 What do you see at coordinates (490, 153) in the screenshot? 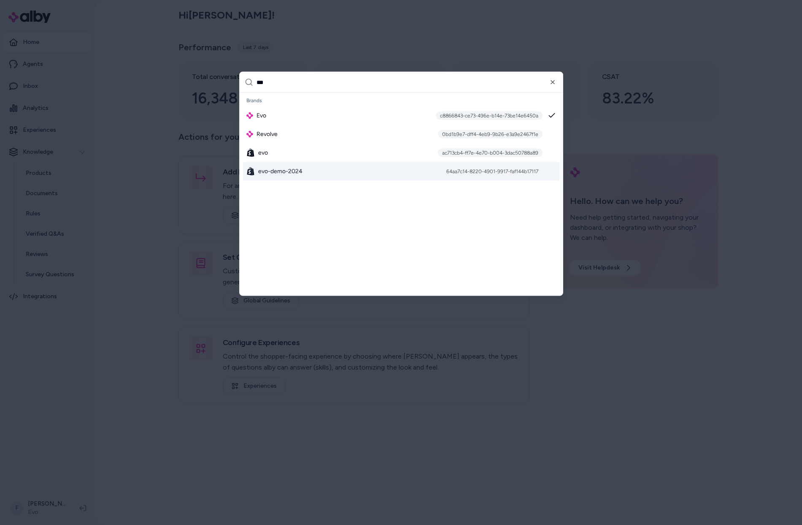
I see `div: ac713cb4-ff7e-4e70-b004-3dac50788a89` at bounding box center [490, 153].